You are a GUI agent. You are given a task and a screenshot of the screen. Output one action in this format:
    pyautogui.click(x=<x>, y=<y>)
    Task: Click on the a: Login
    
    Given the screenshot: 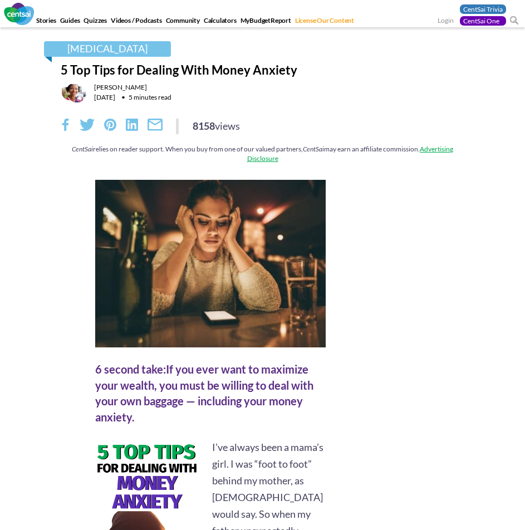 What is the action you would take?
    pyautogui.click(x=445, y=21)
    